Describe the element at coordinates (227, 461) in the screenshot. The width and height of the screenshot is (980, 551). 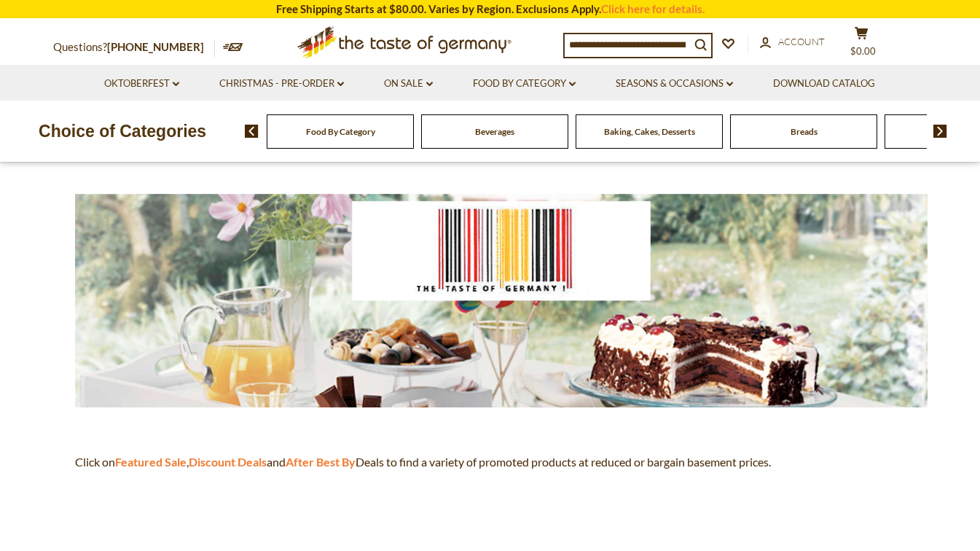
I see `strong: Discount Deals` at that location.